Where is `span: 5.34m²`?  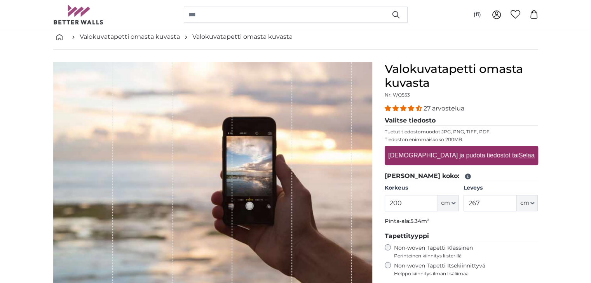
span: 5.34m² is located at coordinates (419, 221).